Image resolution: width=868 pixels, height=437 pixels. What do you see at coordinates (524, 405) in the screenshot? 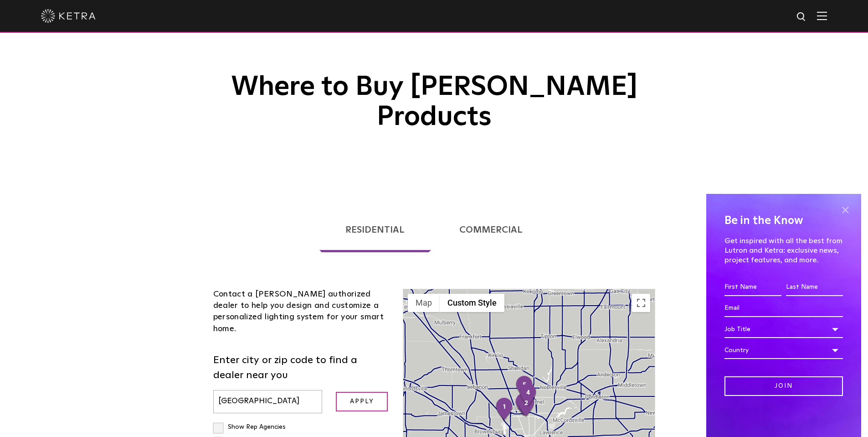
I see `div: 3` at bounding box center [524, 405].